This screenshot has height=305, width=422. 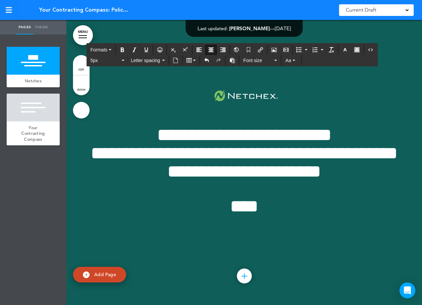 What do you see at coordinates (244, 96) in the screenshot?
I see `img: 1741158319960-2Asset1.svg` at bounding box center [244, 96].